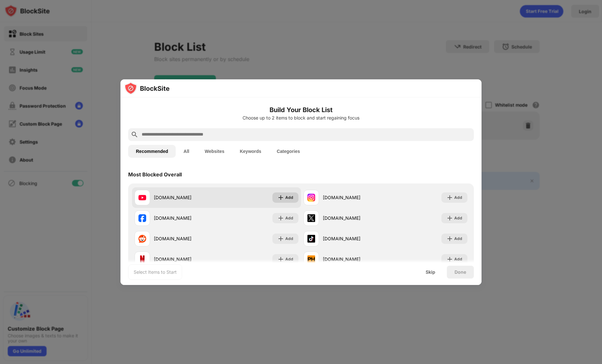 The height and width of the screenshot is (364, 602). I want to click on div: Select Items to Start, so click(155, 272).